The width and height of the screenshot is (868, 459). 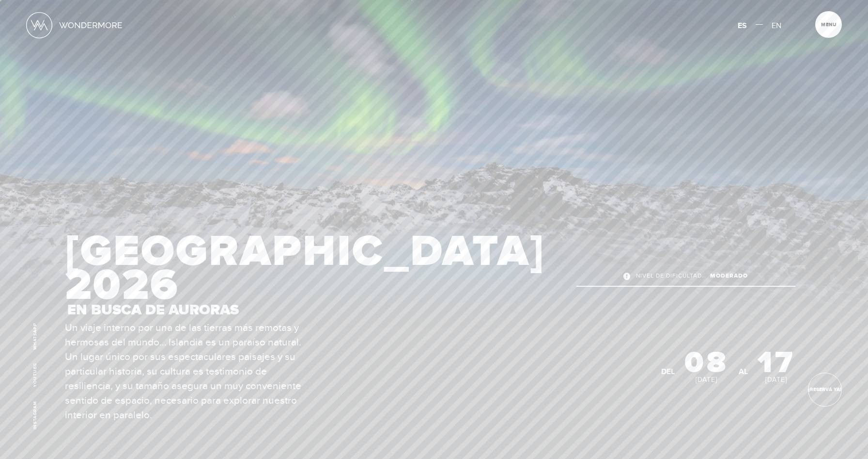 I want to click on a: Youtube, so click(x=35, y=374).